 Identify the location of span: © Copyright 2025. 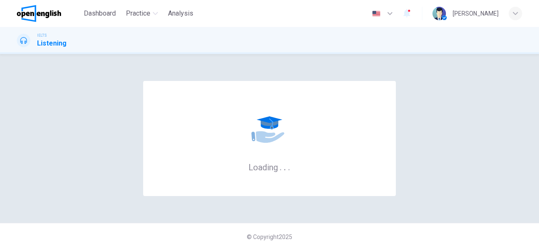
(269, 237).